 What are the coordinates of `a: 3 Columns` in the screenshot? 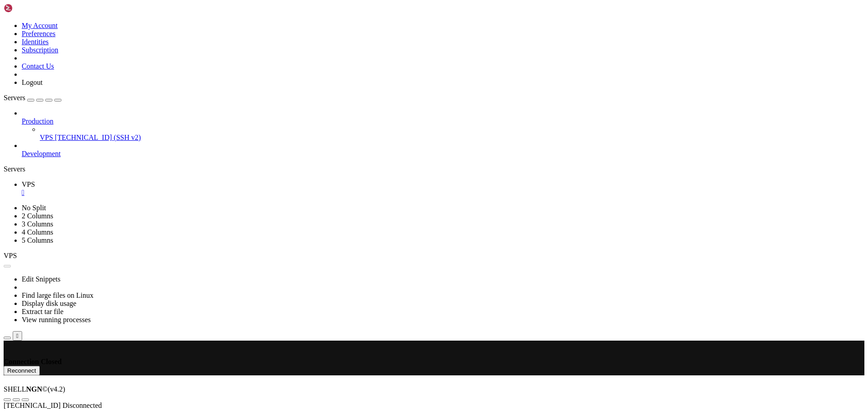 It's located at (38, 224).